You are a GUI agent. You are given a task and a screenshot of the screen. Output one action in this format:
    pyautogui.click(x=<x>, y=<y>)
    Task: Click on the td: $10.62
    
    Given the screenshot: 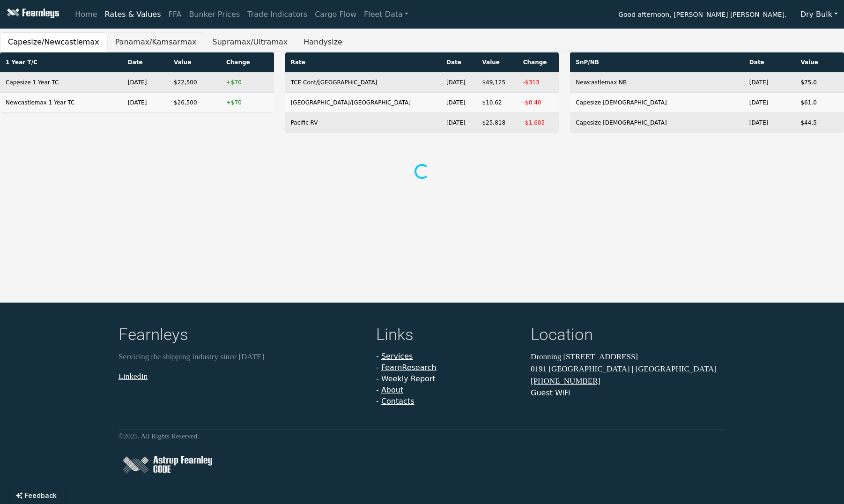 What is the action you would take?
    pyautogui.click(x=496, y=103)
    